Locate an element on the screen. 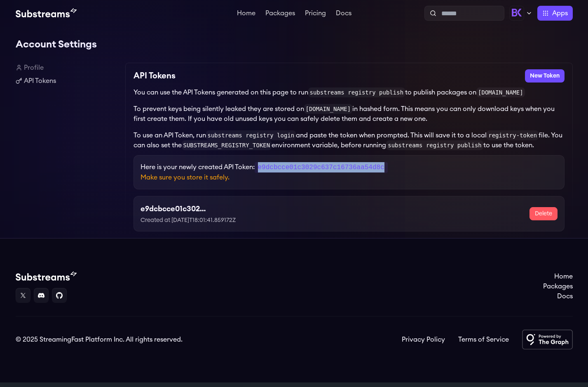 The height and width of the screenshot is (387, 588). img: Powered by The Graph is located at coordinates (547, 340).